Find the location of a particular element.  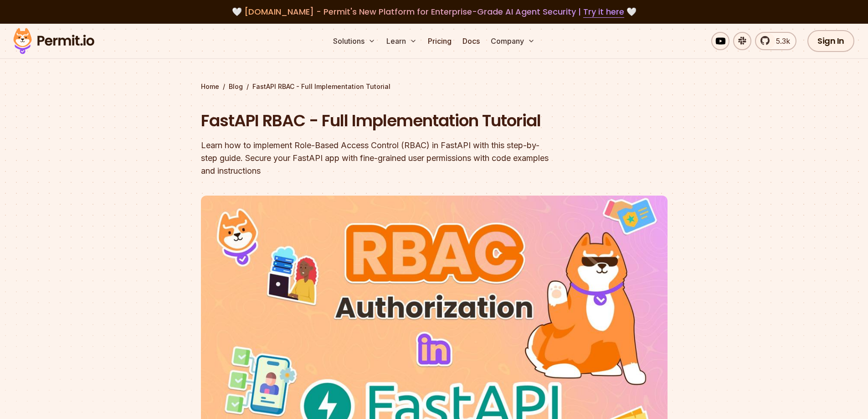

button: Solutions is located at coordinates (354, 41).